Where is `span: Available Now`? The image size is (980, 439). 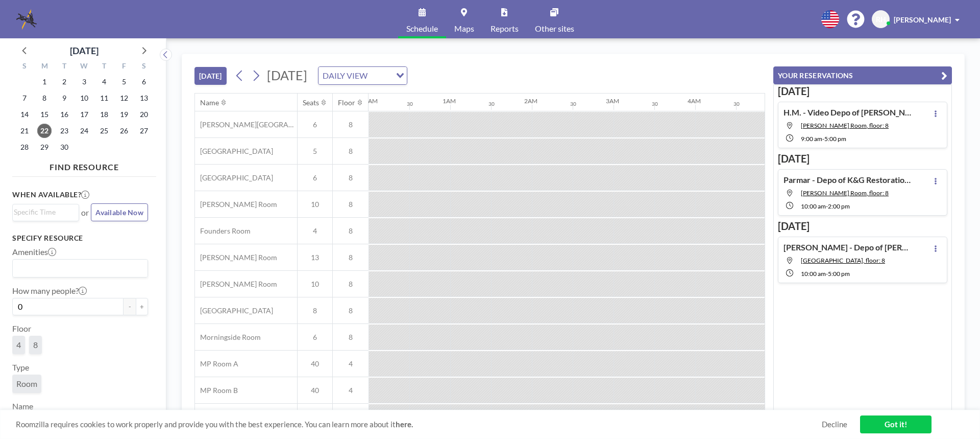 span: Available Now is located at coordinates (119, 212).